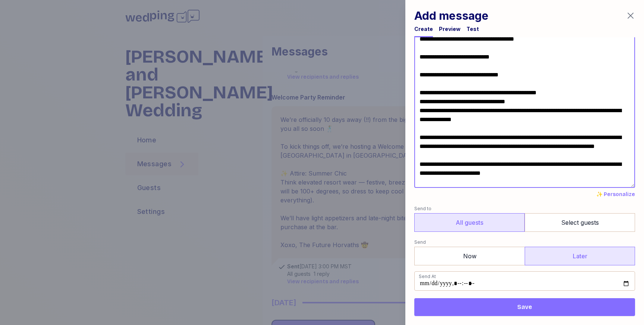  What do you see at coordinates (451, 16) in the screenshot?
I see `h1: Add message` at bounding box center [451, 16].